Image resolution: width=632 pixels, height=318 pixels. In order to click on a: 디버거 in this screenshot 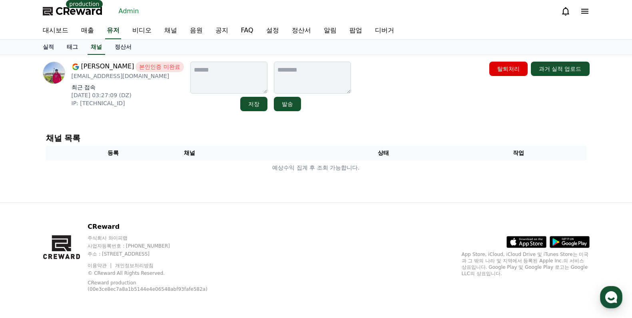, I will do `click(385, 31)`.